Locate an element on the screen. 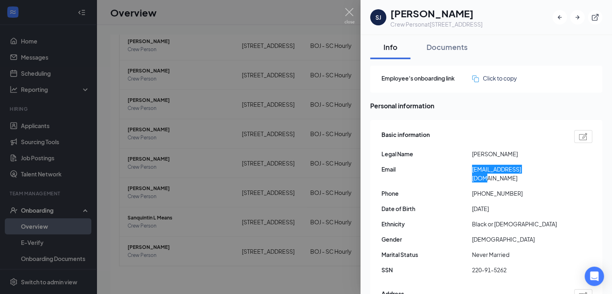  span: 220-91-5262 is located at coordinates (517, 270).